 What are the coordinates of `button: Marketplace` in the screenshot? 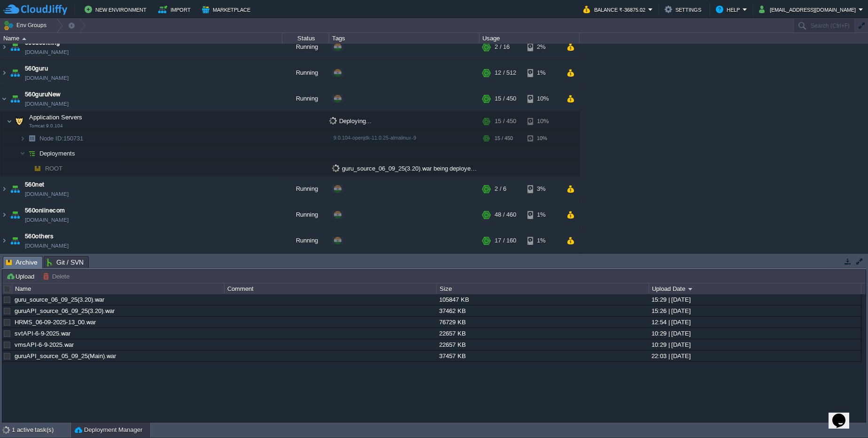 It's located at (227, 9).